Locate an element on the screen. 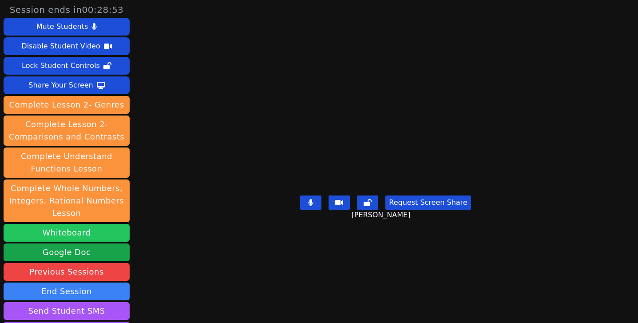  a: Google Doc is located at coordinates (67, 252).